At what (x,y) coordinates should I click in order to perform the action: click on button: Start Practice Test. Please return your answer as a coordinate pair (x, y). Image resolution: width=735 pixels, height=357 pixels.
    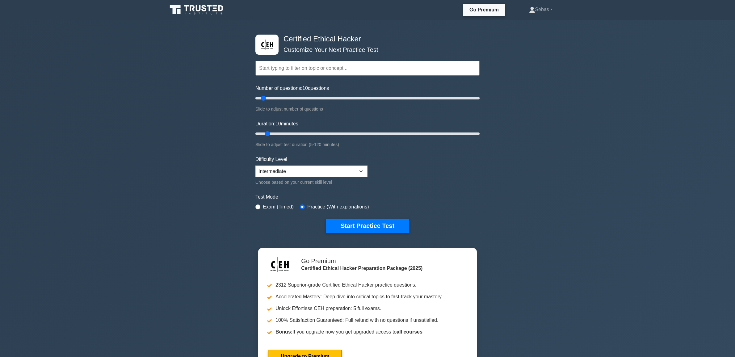
    Looking at the image, I should click on (368, 226).